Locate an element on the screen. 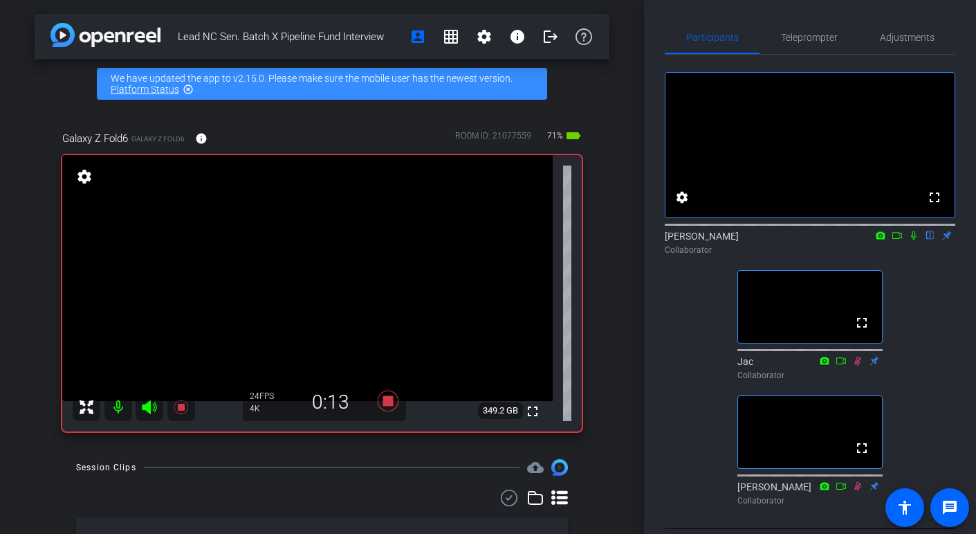  div: 0:13 is located at coordinates (331, 402).